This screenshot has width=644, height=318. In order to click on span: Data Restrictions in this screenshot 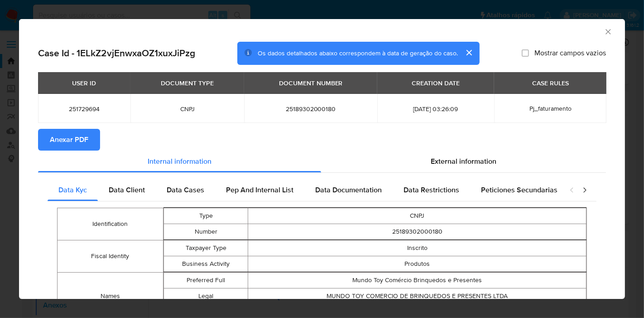, I will do `click(431, 189)`.